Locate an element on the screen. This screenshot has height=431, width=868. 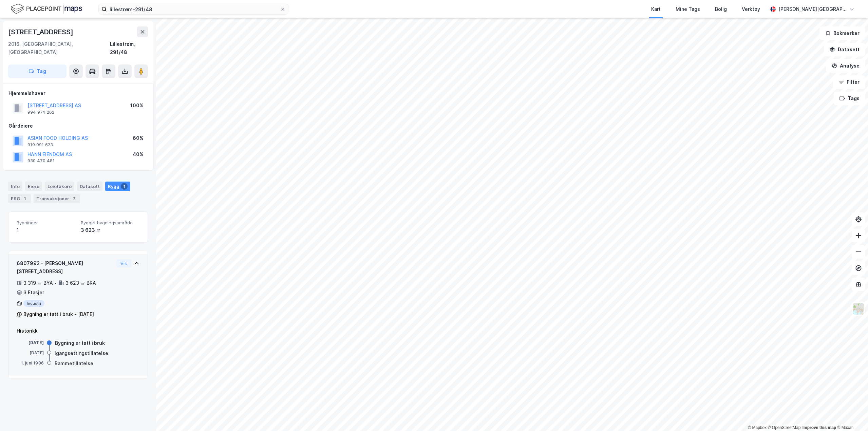
div: 919 991 623 is located at coordinates (40, 145).